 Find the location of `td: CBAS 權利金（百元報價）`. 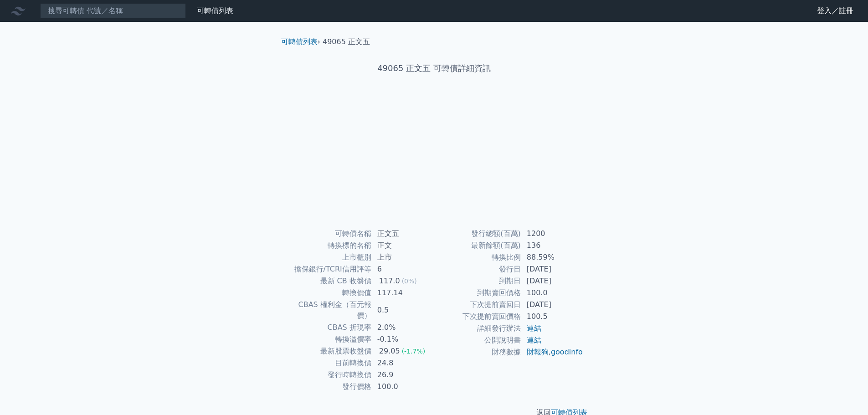

td: CBAS 權利金（百元報價） is located at coordinates (328, 310).